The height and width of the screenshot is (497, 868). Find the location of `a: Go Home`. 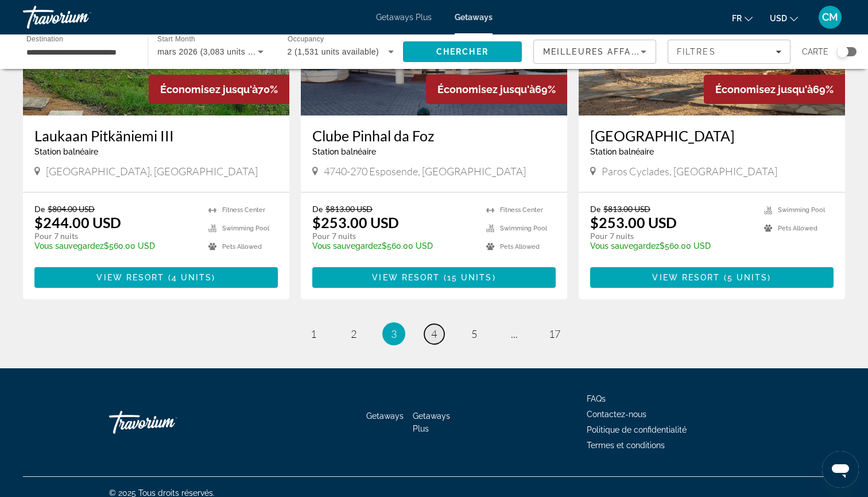

a: Go Home is located at coordinates (167, 422).